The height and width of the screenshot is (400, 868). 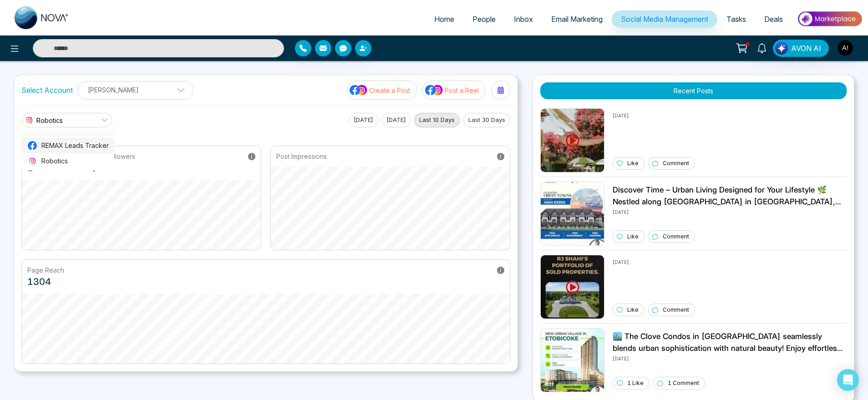 What do you see at coordinates (523, 19) in the screenshot?
I see `a: Inbox` at bounding box center [523, 19].